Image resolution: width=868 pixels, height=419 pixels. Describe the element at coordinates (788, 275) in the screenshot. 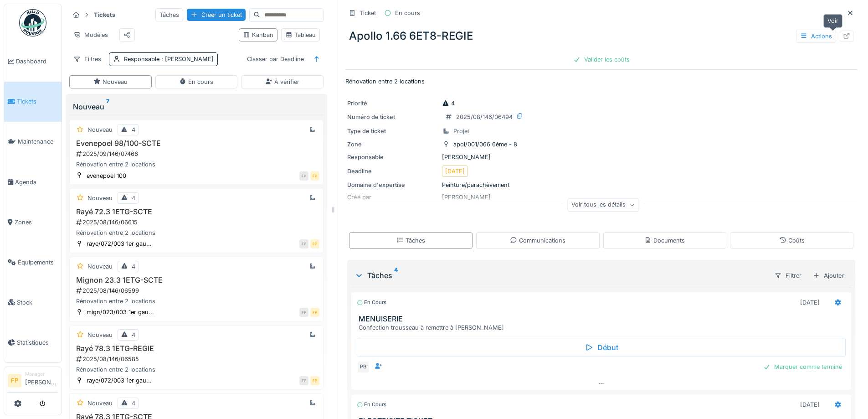

I see `div: Filtrer` at that location.